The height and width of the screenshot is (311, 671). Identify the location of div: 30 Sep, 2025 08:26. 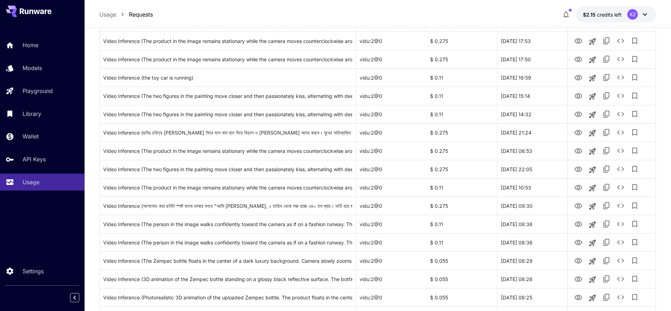
(532, 279).